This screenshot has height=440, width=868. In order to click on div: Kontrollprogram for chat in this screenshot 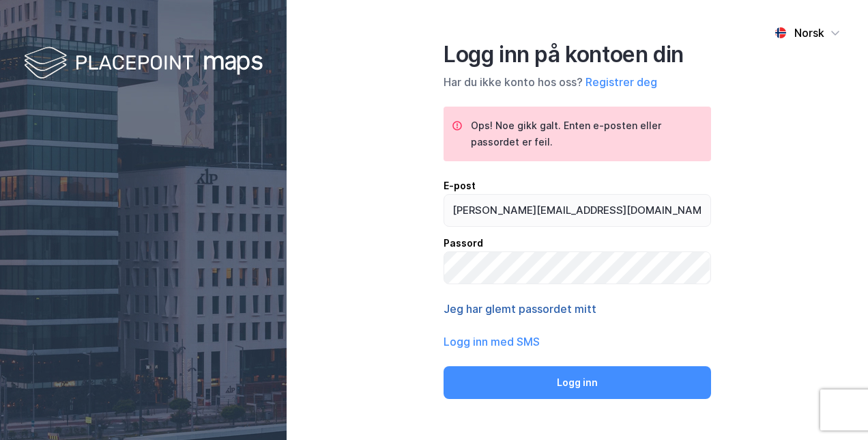, I will do `click(834, 407)`.